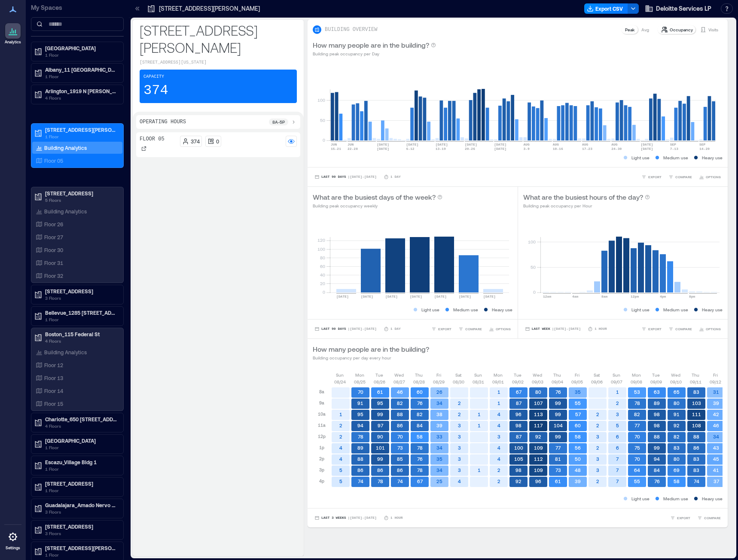 Image resolution: width=738 pixels, height=560 pixels. Describe the element at coordinates (617, 436) in the screenshot. I see `text: 6` at that location.